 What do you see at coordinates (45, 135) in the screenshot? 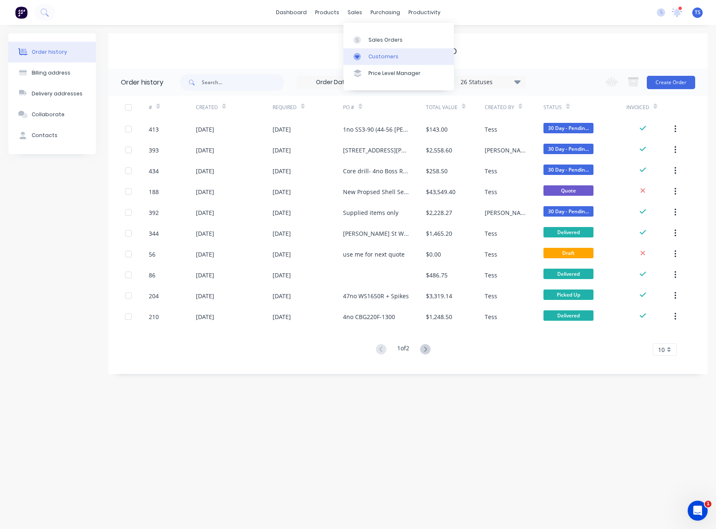
I see `div: Contacts` at bounding box center [45, 135].